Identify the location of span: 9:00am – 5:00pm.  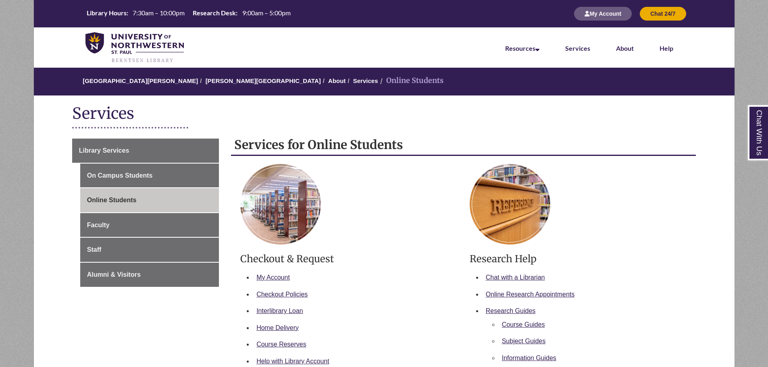
(267, 13).